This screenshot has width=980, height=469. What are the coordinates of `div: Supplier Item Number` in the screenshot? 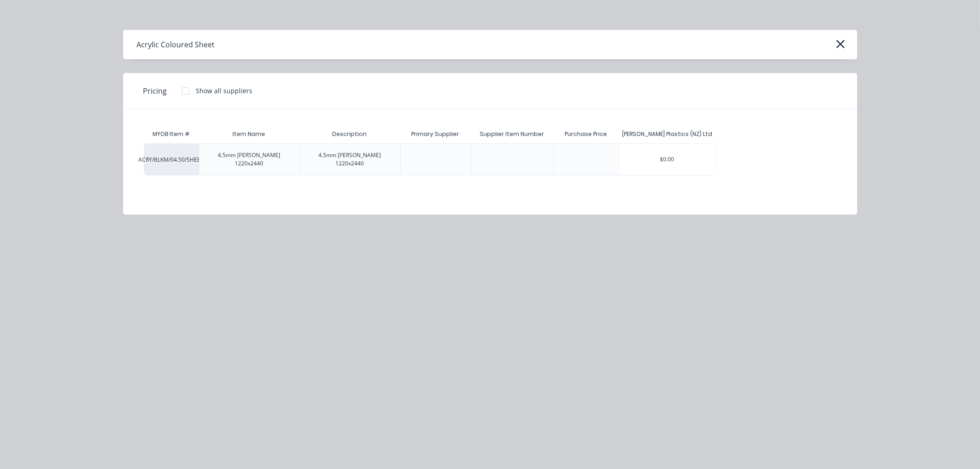 It's located at (513, 134).